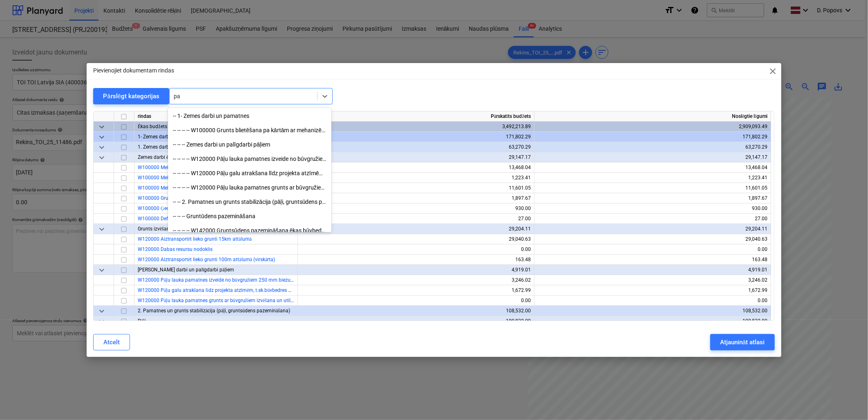 The image size is (868, 420). Describe the element at coordinates (214, 311) in the screenshot. I see `span: 2. Pamatnes un grunts stabilizācija (pāļi, gruntsūdens pazemināšana)` at that location.